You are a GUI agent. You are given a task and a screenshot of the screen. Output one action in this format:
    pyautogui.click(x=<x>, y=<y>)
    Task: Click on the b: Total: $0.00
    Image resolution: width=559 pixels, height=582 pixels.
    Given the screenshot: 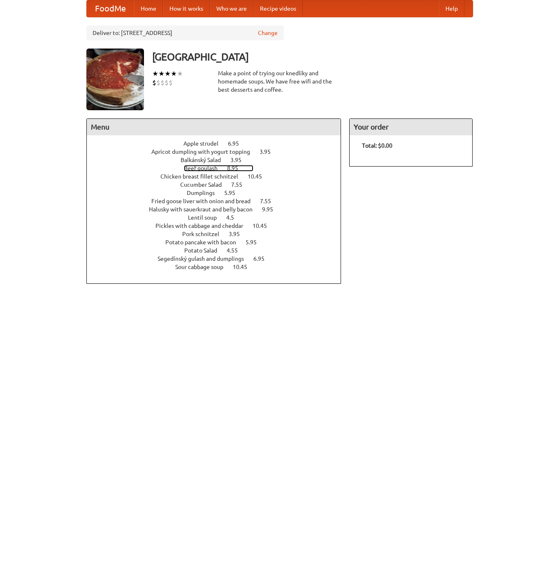 What is the action you would take?
    pyautogui.click(x=377, y=146)
    